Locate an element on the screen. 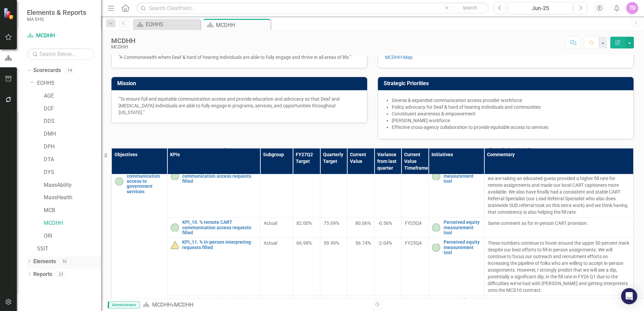  span: 80.06% is located at coordinates (364, 224).